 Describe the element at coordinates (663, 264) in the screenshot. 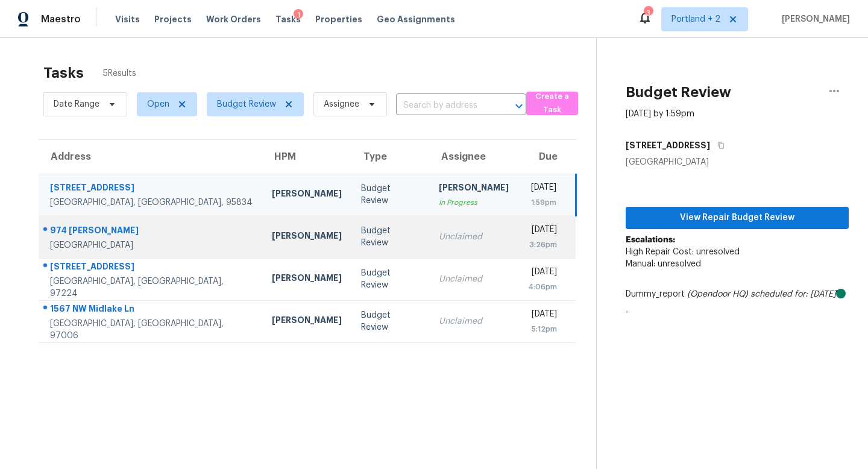

I see `span: Manual: unresolved` at that location.